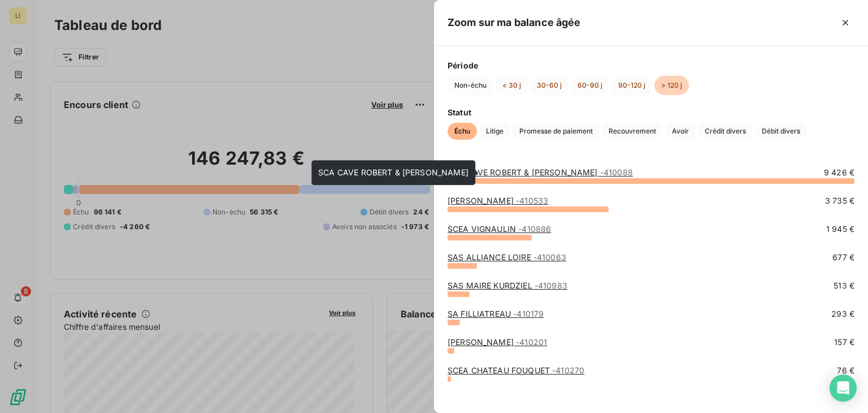 This screenshot has height=413, width=868. What do you see at coordinates (843, 388) in the screenshot?
I see `div: Open Intercom Messenger` at bounding box center [843, 388].